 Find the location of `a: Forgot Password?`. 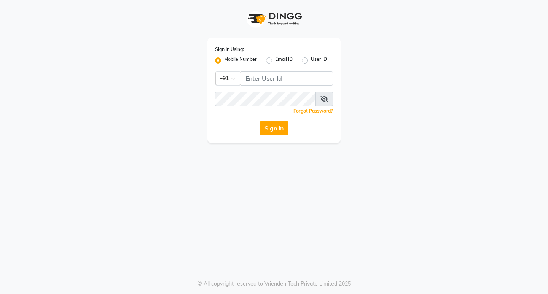

a: Forgot Password? is located at coordinates (313, 111).